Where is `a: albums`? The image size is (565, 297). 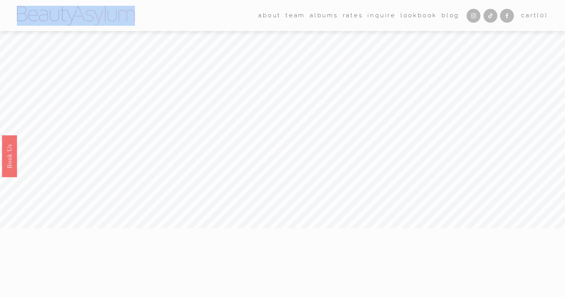 a: albums is located at coordinates (324, 15).